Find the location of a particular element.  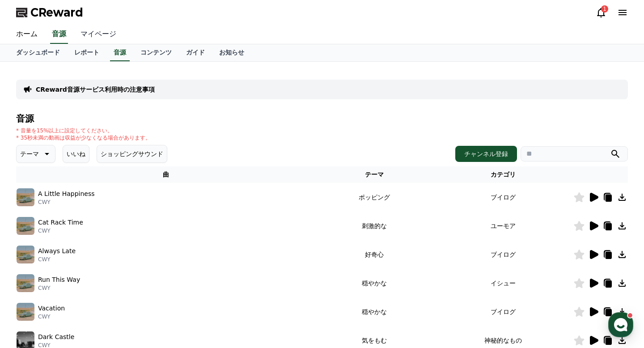

a: ダッシュボード is located at coordinates (38, 53).